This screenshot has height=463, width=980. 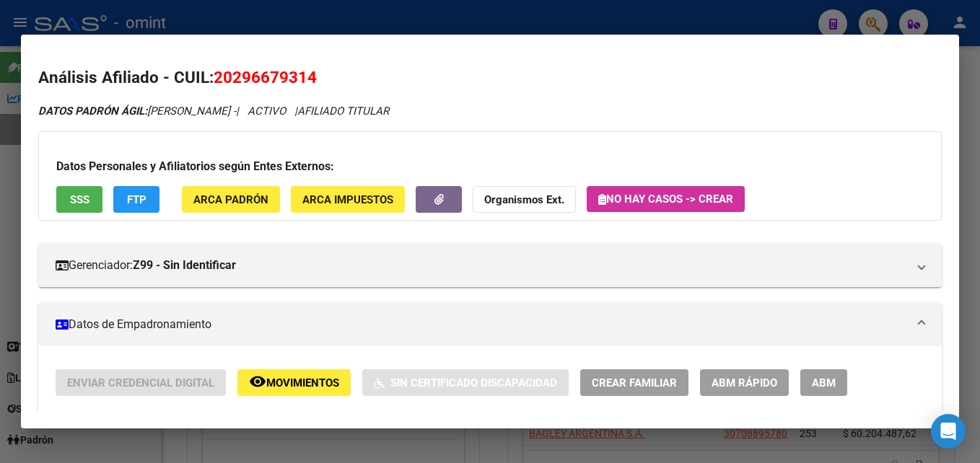 I want to click on button: SSS, so click(x=79, y=200).